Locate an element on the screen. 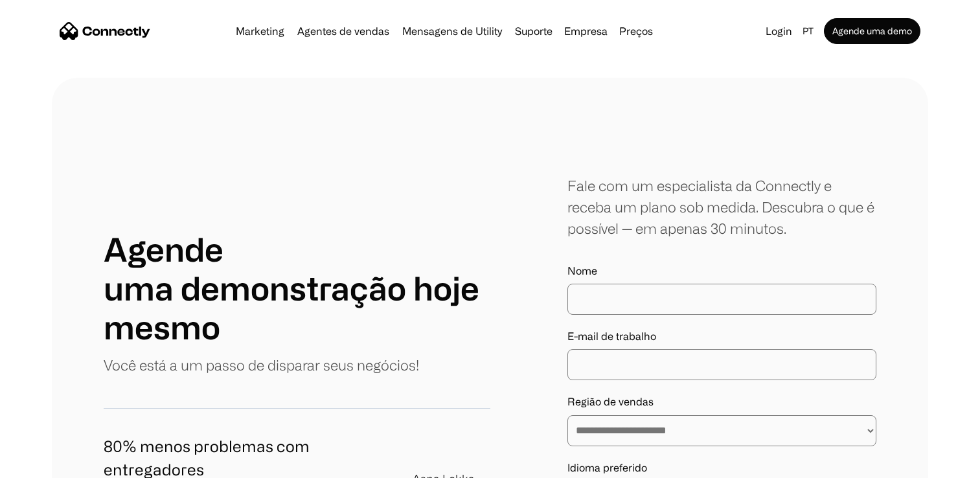  a: Preços is located at coordinates (636, 32).